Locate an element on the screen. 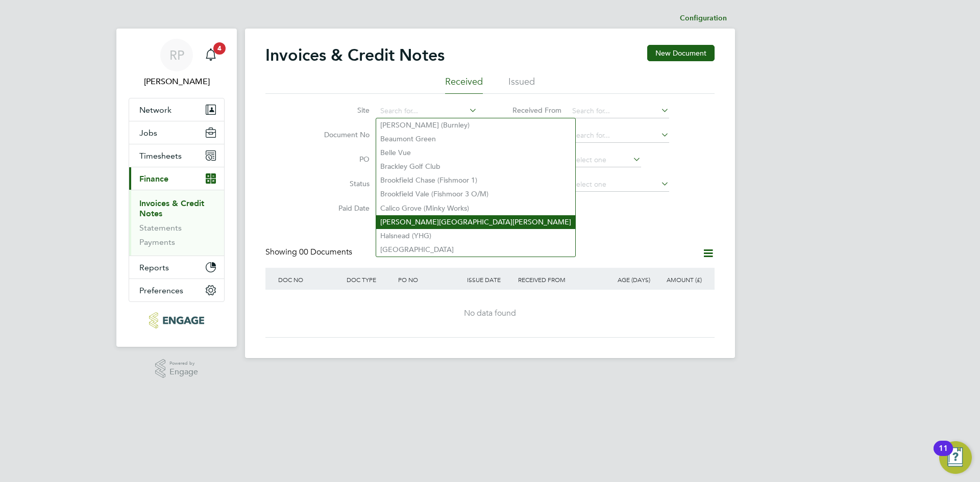 The width and height of the screenshot is (980, 482). div: AGE (DAYS) is located at coordinates (626, 280).